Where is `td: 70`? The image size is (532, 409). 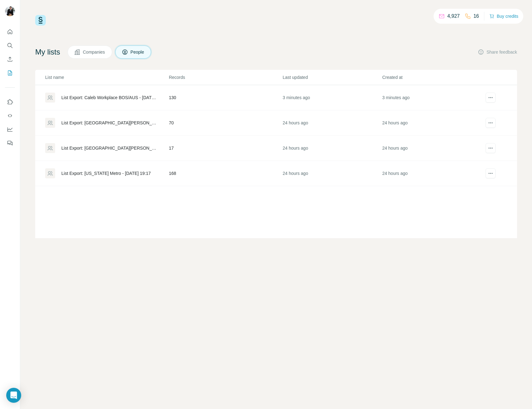
td: 70 is located at coordinates (225, 123).